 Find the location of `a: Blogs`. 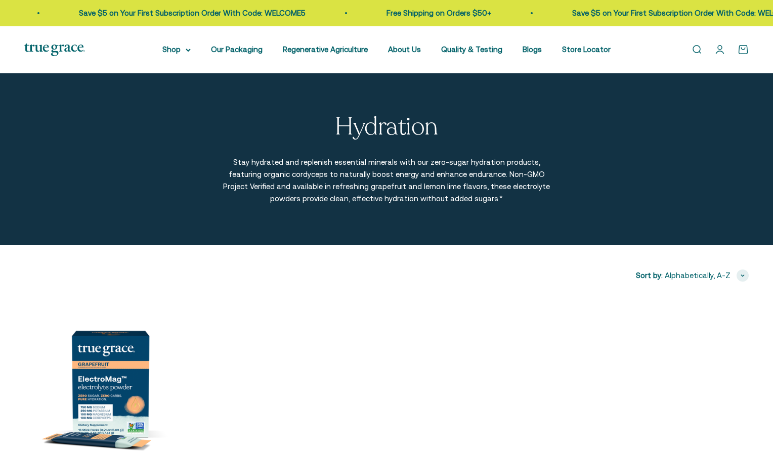

a: Blogs is located at coordinates (532, 49).